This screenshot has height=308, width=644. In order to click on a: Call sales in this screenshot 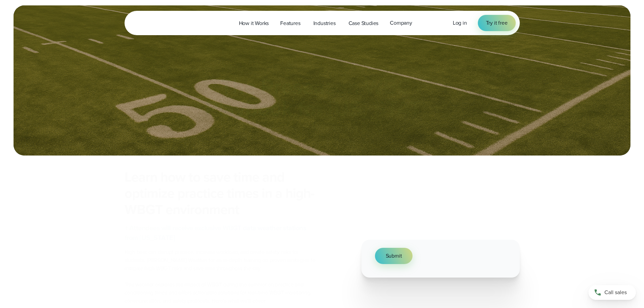, I will do `click(612, 293)`.